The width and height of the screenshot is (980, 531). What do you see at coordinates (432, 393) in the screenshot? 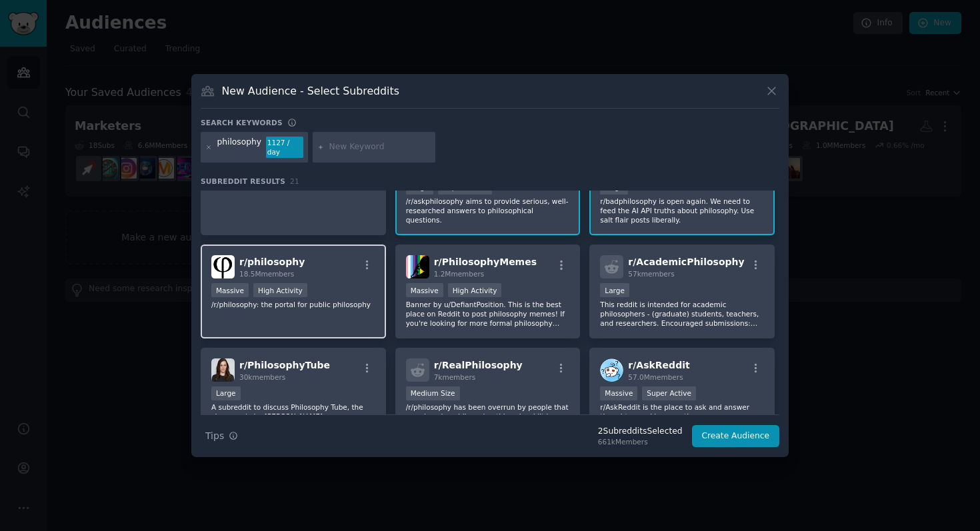
I see `div: Medium Size` at bounding box center [432, 393].